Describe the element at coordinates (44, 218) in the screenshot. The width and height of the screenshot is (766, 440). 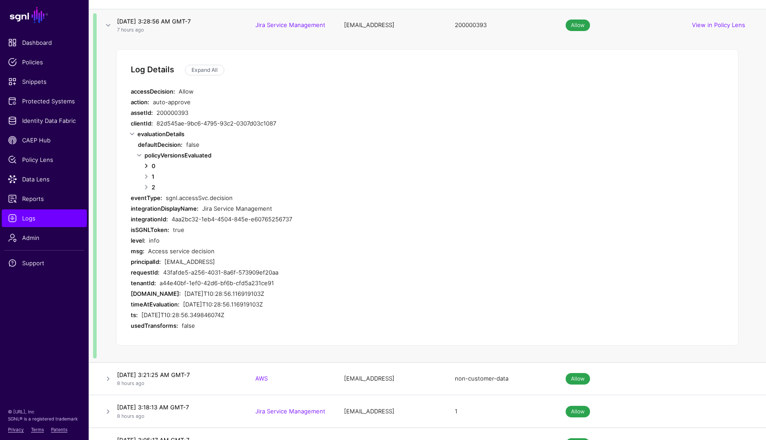
I see `a: Logs` at that location.